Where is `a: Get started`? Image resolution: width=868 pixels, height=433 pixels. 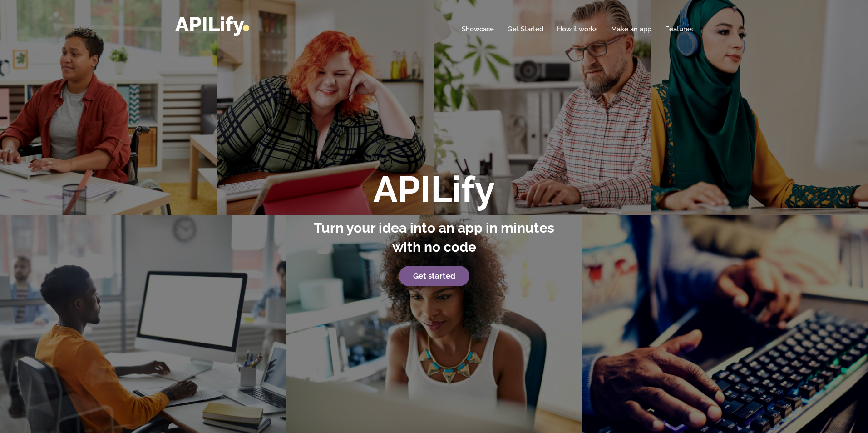 a: Get started is located at coordinates (434, 276).